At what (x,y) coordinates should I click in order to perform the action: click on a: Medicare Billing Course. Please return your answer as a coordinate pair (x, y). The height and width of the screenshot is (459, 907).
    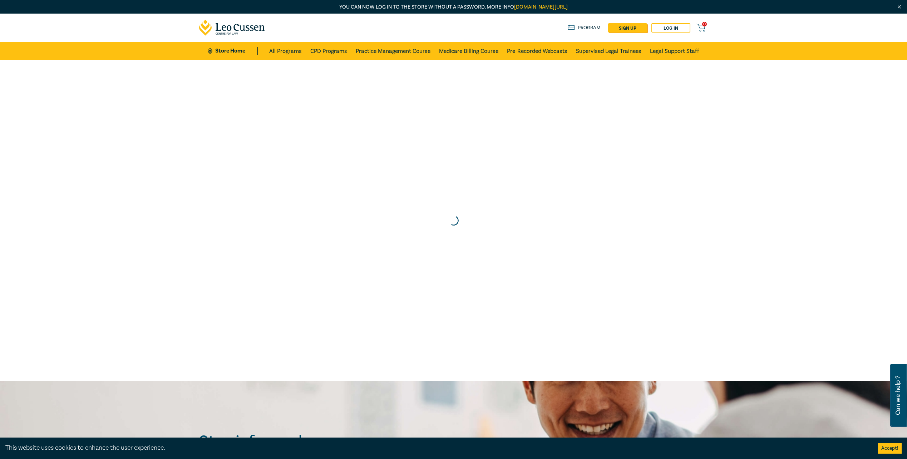
    Looking at the image, I should click on (469, 51).